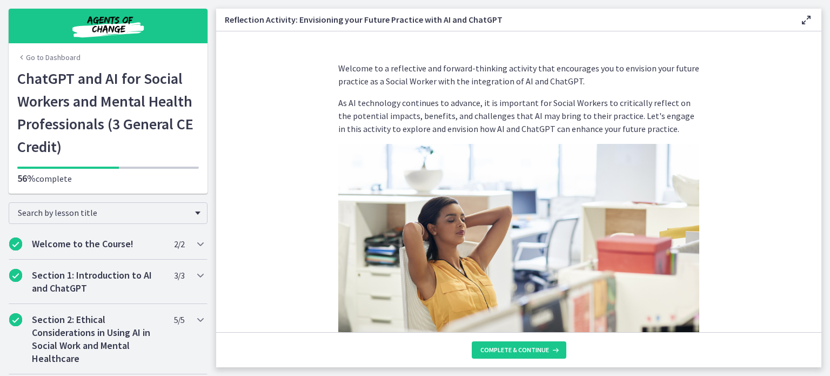  What do you see at coordinates (104, 212) in the screenshot?
I see `span: Search by lesson title` at bounding box center [104, 212].